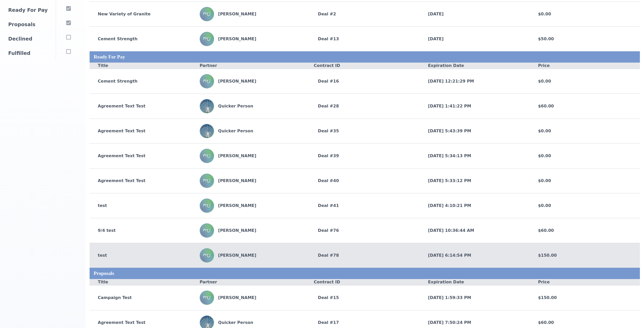  I want to click on div: Deal # 17, so click(365, 323).